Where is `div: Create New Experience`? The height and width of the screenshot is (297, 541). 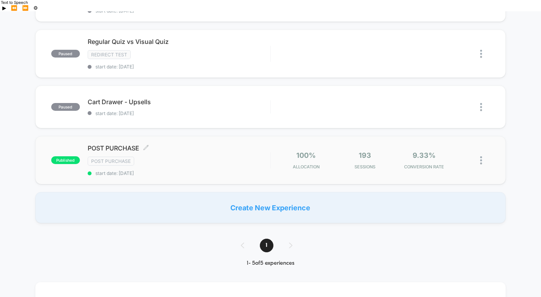
div: Create New Experience is located at coordinates (271, 207).